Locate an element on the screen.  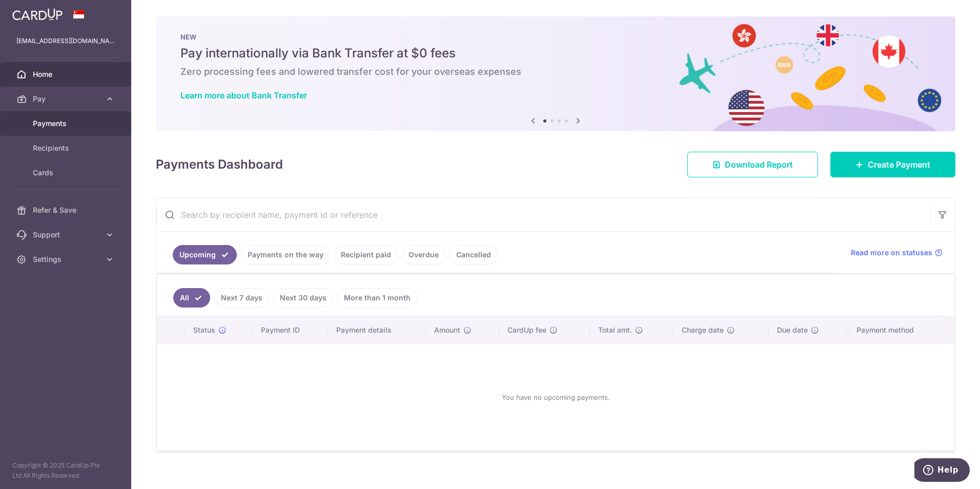
input: Search by recipient name, payment id or reference is located at coordinates (543, 215).